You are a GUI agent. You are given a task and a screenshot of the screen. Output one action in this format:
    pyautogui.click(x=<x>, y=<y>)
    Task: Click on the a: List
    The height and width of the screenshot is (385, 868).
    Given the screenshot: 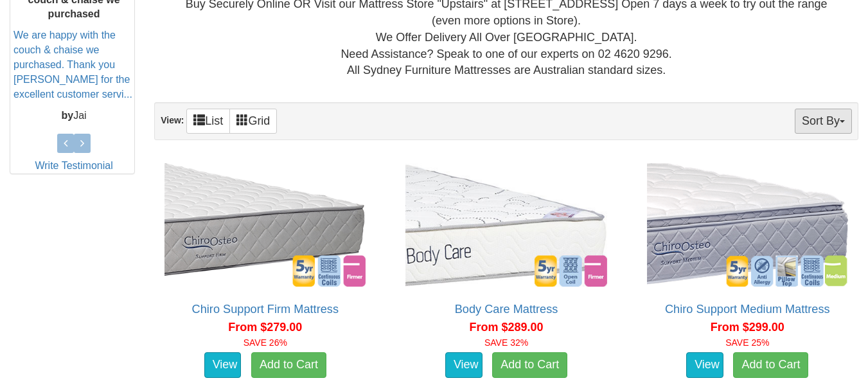 What is the action you would take?
    pyautogui.click(x=208, y=121)
    